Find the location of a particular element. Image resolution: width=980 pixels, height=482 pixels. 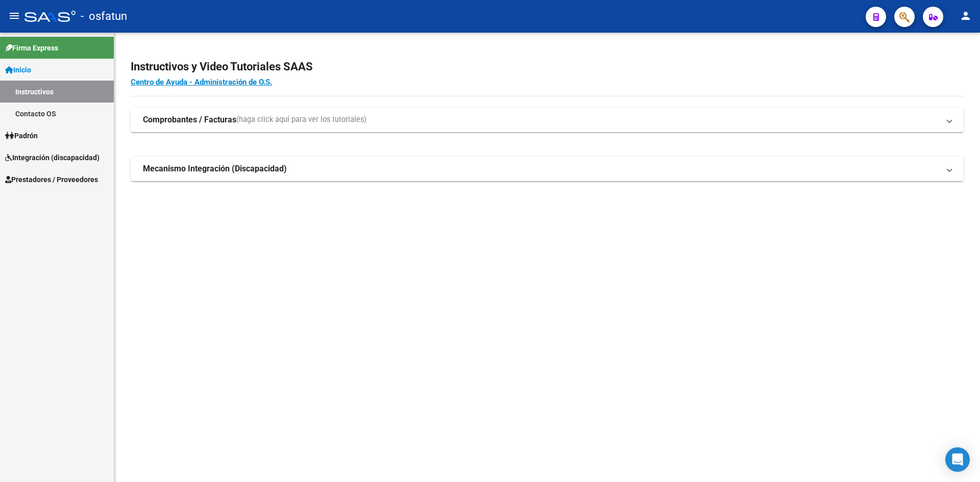

mat-icon: person is located at coordinates (965, 16).